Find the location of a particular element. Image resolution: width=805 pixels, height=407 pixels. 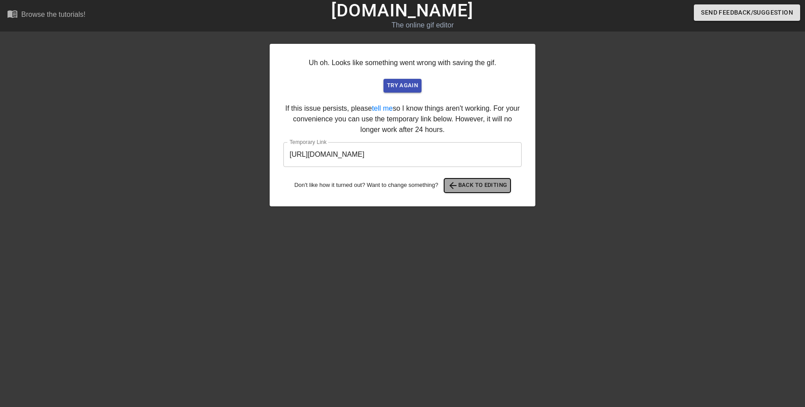

span: menu_book is located at coordinates (12, 14).